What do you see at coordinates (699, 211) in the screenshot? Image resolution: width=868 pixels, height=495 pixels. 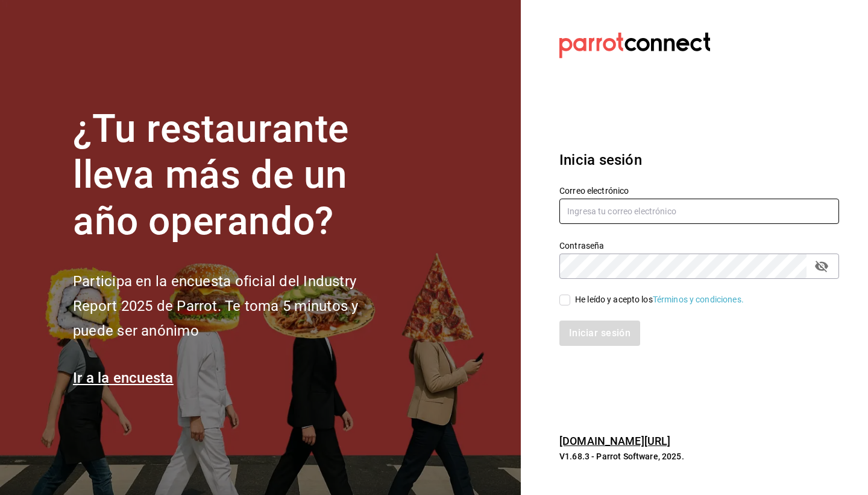 I see `input: Ingresa tu correo electrónico` at bounding box center [699, 211].